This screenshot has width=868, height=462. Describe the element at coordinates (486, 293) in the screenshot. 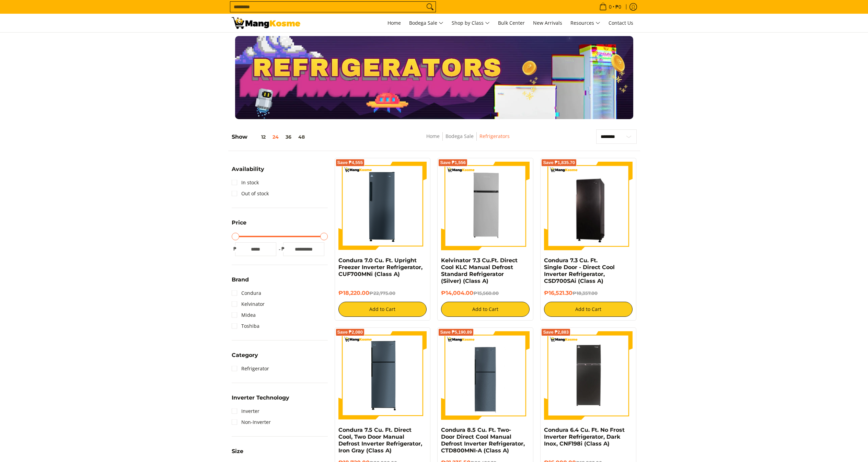

I see `del: ₱15,560.00` at that location.